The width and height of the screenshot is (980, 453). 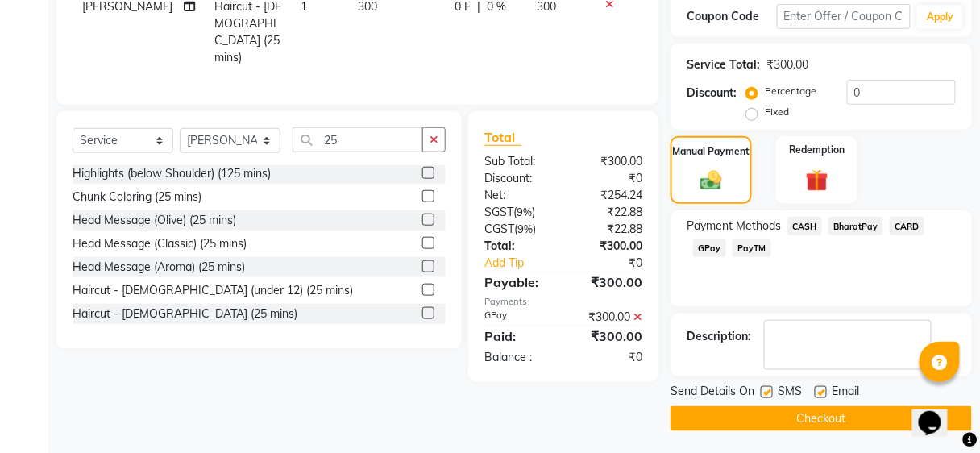 I want to click on div: Highlights (below Shoulder) (125 mins), so click(x=172, y=174).